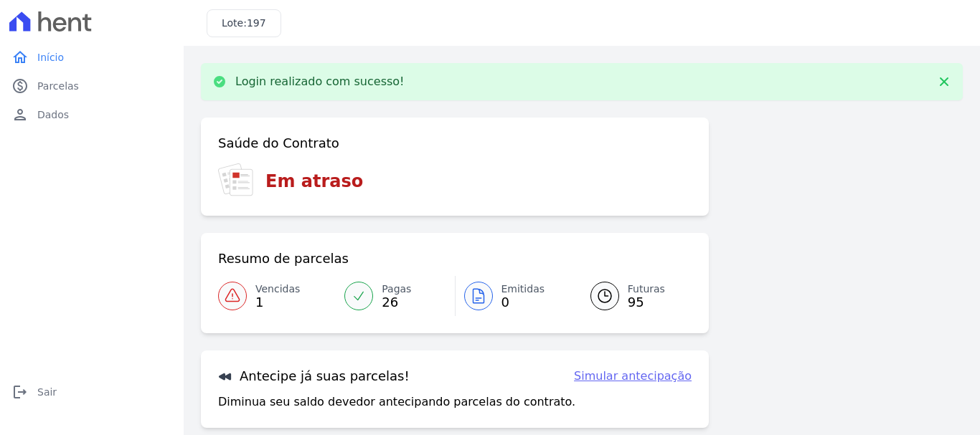 This screenshot has height=435, width=980. Describe the element at coordinates (320, 82) in the screenshot. I see `p: Login realizado com sucesso!` at that location.